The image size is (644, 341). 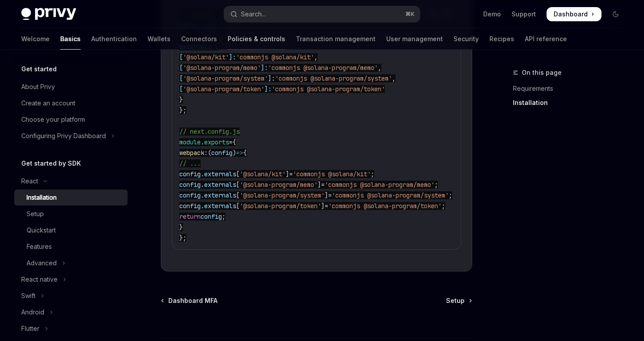 What do you see at coordinates (30, 181) in the screenshot?
I see `div: React` at bounding box center [30, 181].